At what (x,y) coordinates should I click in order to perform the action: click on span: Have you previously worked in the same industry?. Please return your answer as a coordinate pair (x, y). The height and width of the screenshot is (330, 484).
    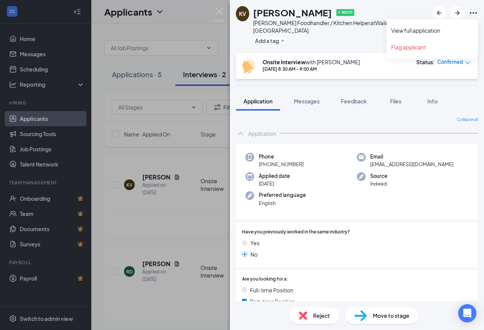
    Looking at the image, I should click on (296, 232).